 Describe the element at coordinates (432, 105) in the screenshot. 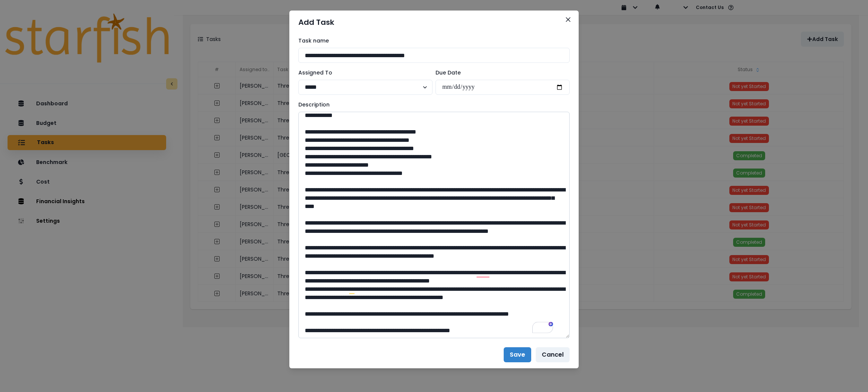

I see `label: Description` at that location.